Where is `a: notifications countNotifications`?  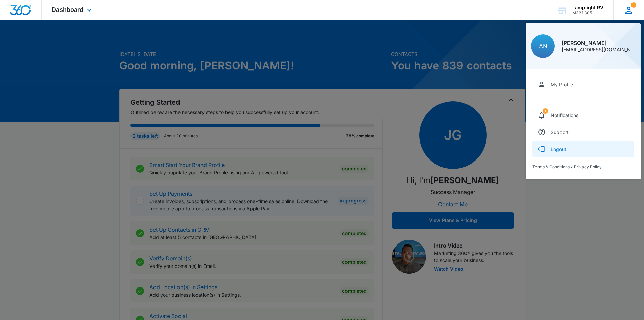 a: notifications countNotifications is located at coordinates (583, 115).